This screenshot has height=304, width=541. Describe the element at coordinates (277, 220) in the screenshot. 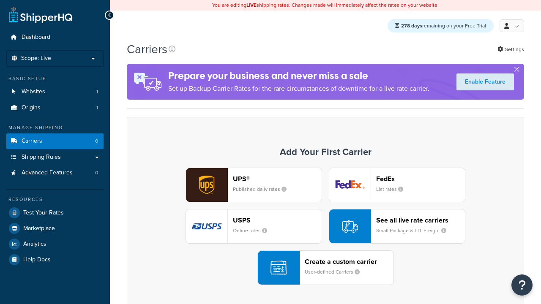

I see `header: USPS` at that location.